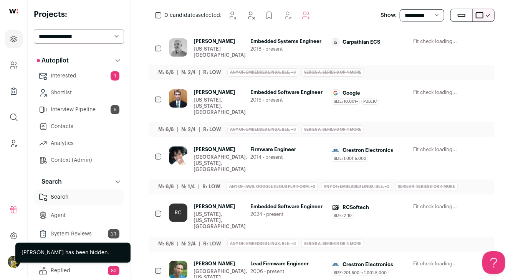  I want to click on span: 2014 - present, so click(288, 157).